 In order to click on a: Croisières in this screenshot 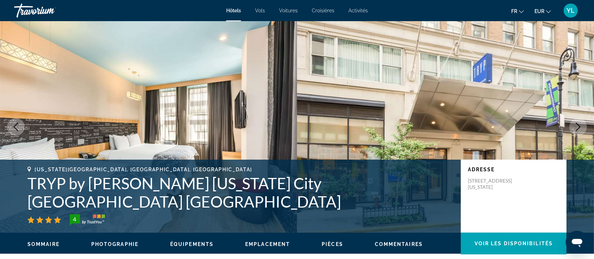, I will do `click(323, 11)`.